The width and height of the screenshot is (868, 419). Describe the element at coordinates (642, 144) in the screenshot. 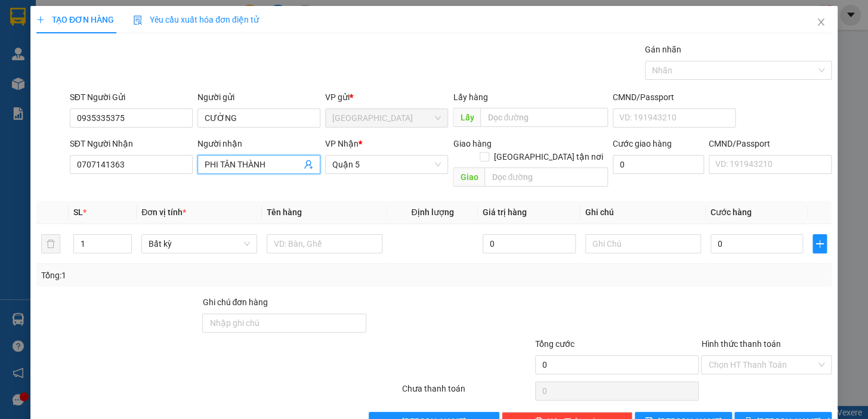

I see `label: Cước giao hàng` at that location.